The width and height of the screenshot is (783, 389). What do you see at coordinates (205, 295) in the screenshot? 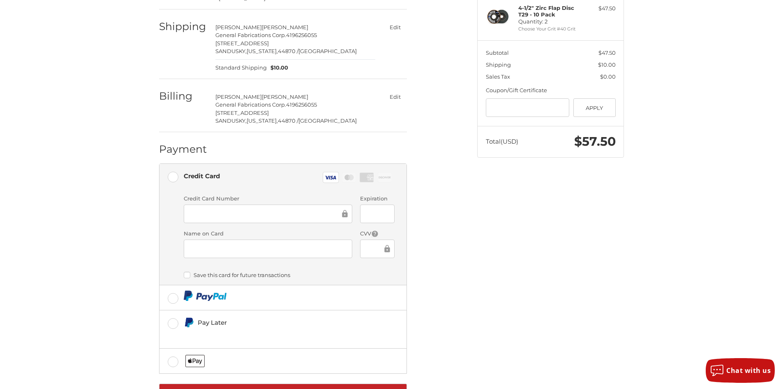
I see `img: PayPal icon` at bounding box center [205, 295].